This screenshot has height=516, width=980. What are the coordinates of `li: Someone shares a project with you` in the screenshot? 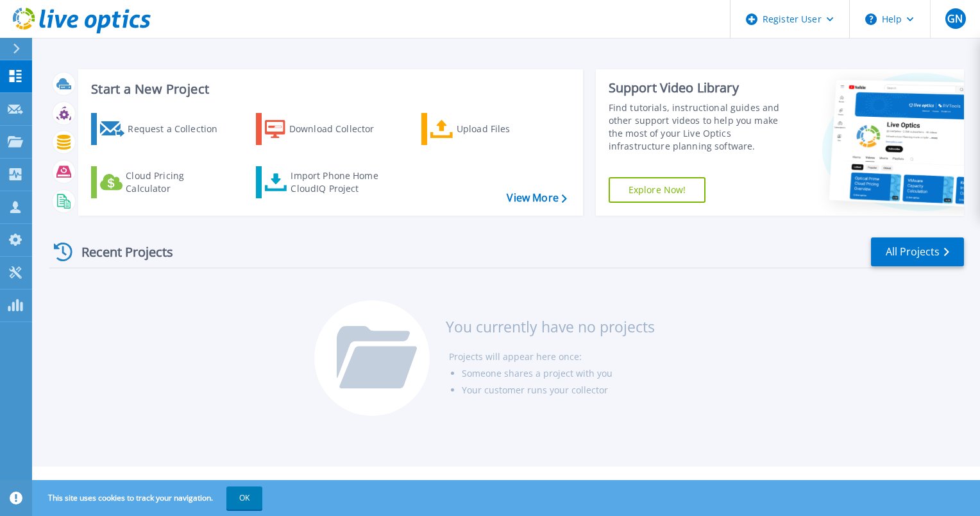 It's located at (558, 373).